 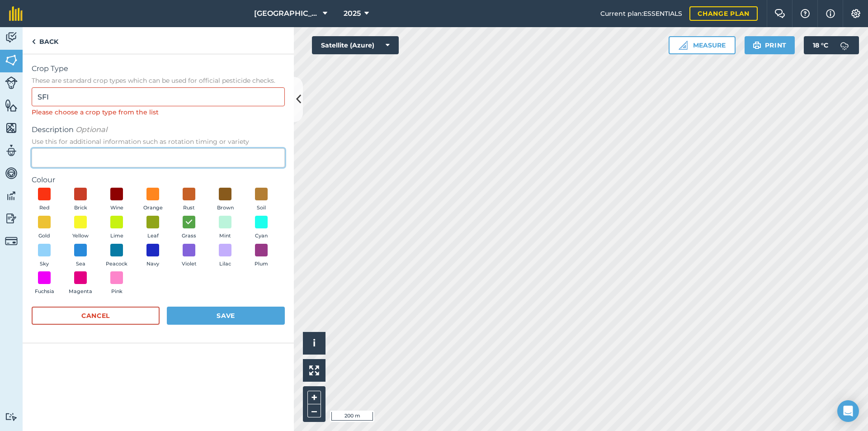 What do you see at coordinates (45, 200) in the screenshot?
I see `button: Red` at bounding box center [45, 200].